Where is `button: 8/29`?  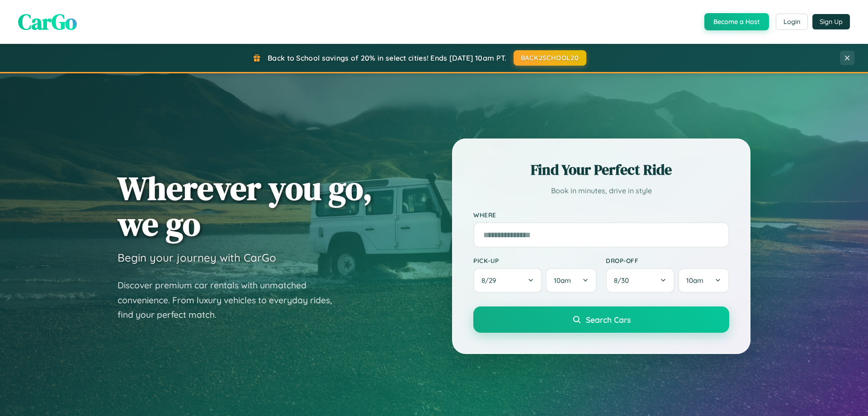
button: 8/29 is located at coordinates (508, 280).